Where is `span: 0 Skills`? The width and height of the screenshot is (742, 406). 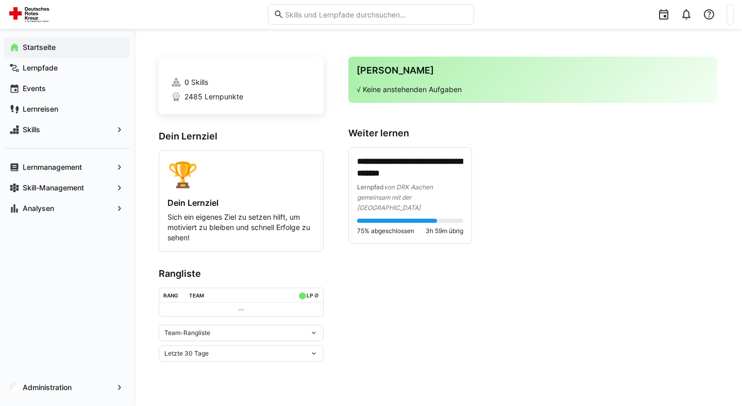 span: 0 Skills is located at coordinates (196, 82).